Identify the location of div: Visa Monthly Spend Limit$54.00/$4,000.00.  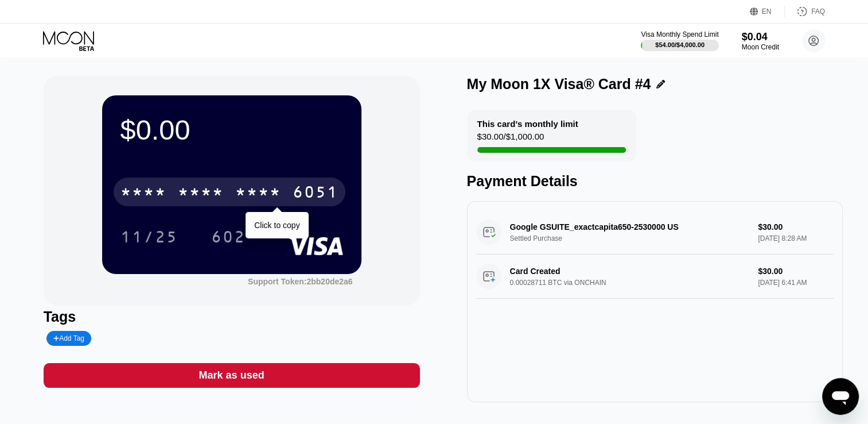
(679, 41).